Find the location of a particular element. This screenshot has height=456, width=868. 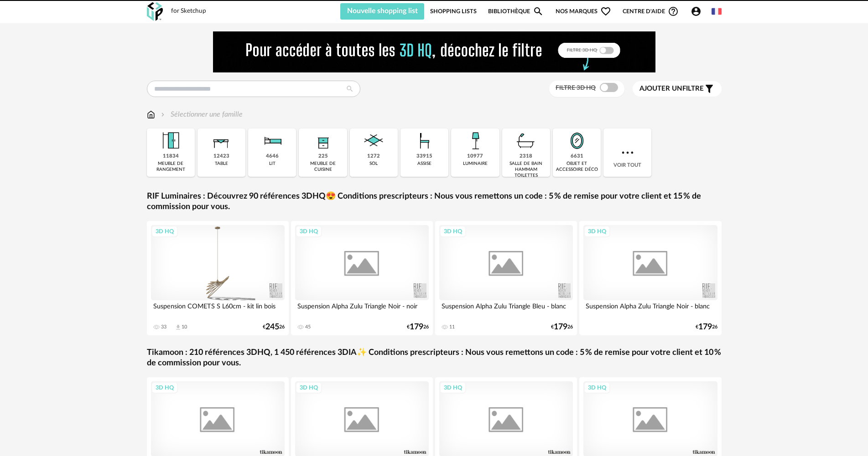

div: 225 is located at coordinates (323, 157).